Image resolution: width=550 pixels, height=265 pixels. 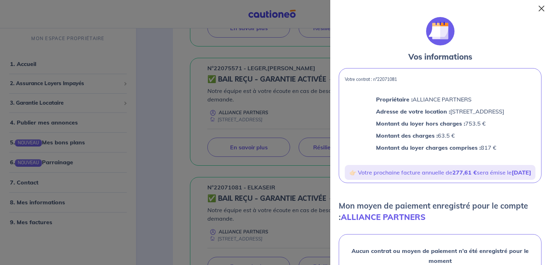 I want to click on strong: Vos informations, so click(x=441, y=57).